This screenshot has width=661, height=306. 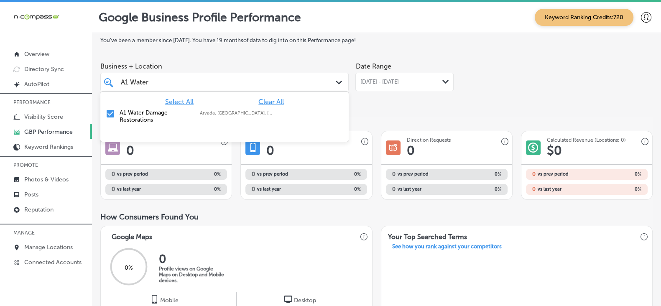 I want to click on p: Google Business Profile Performance, so click(x=200, y=17).